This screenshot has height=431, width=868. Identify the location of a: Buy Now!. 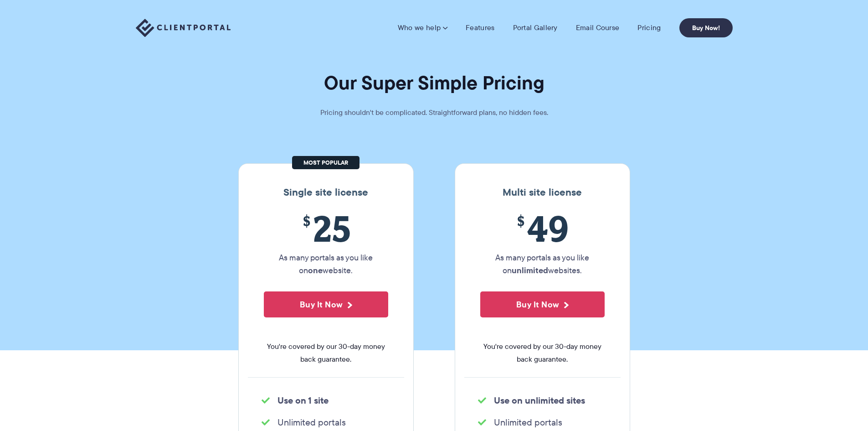
(706, 28).